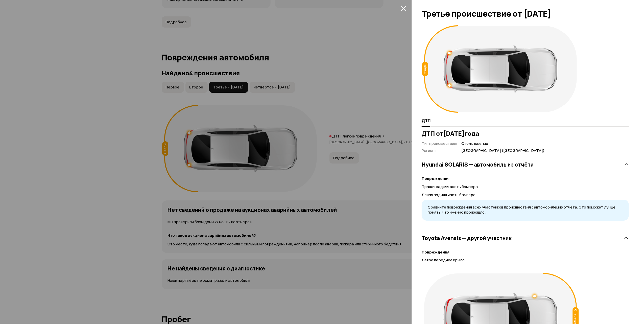 The width and height of the screenshot is (644, 324). What do you see at coordinates (525, 260) in the screenshot?
I see `p: Левое переднее крыло` at bounding box center [525, 260].